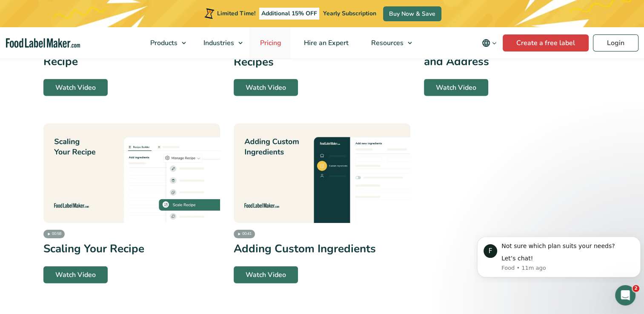 This screenshot has height=314, width=644. Describe the element at coordinates (270, 43) in the screenshot. I see `a: Pricing` at that location.